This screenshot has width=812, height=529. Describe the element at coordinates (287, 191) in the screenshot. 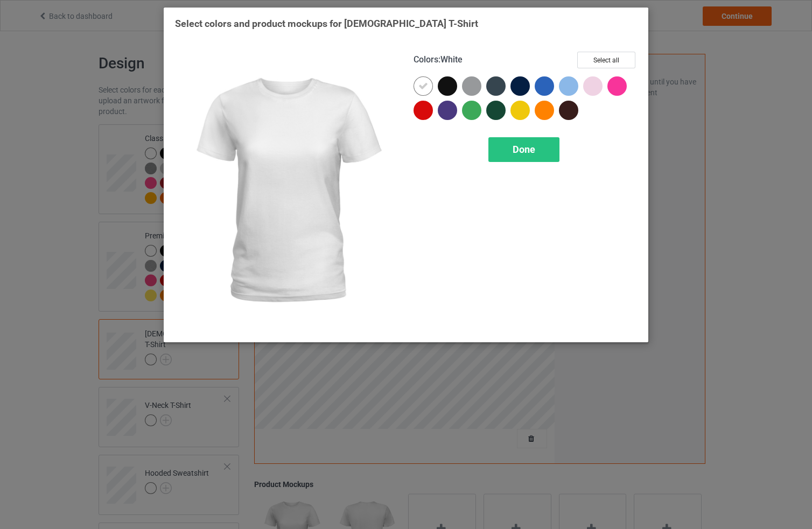

I see `img: regular.jpg` at that location.